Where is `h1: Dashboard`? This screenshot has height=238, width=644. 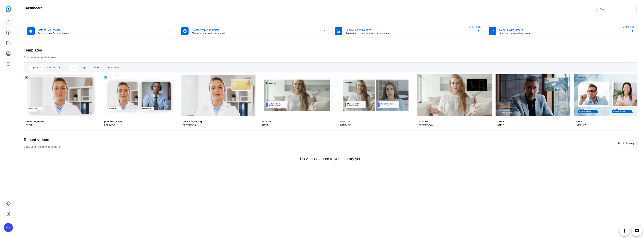 h1: Dashboard is located at coordinates (34, 8).